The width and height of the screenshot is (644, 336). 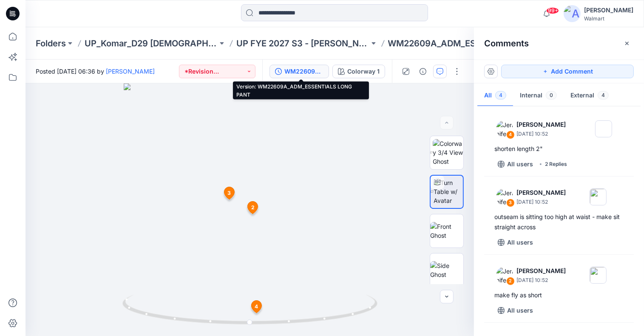 What do you see at coordinates (559, 222) in the screenshot?
I see `div: outseam is sitting too high at waist - make sit straight across` at bounding box center [559, 222].